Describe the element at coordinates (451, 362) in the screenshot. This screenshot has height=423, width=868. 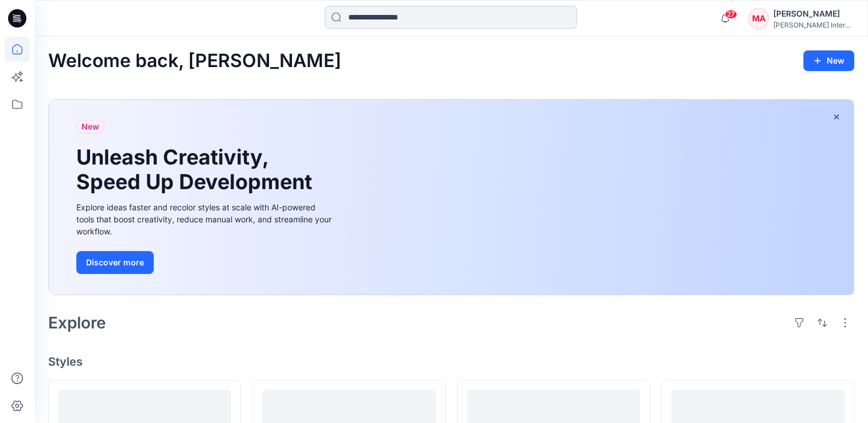
I see `h4: Styles` at that location.